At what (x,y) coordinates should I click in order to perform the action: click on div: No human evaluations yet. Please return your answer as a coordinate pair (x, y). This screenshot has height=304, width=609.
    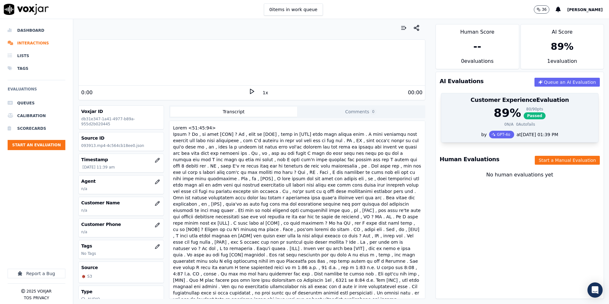
    Looking at the image, I should click on (520, 182).